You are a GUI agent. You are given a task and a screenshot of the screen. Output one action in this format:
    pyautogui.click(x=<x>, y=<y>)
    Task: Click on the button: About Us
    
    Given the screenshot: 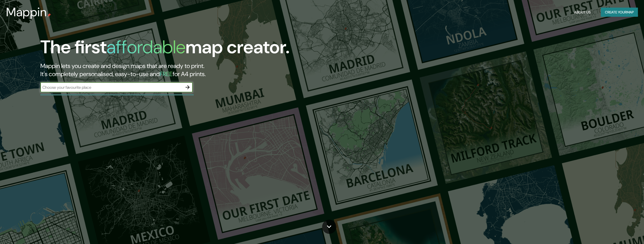 What is the action you would take?
    pyautogui.click(x=582, y=12)
    